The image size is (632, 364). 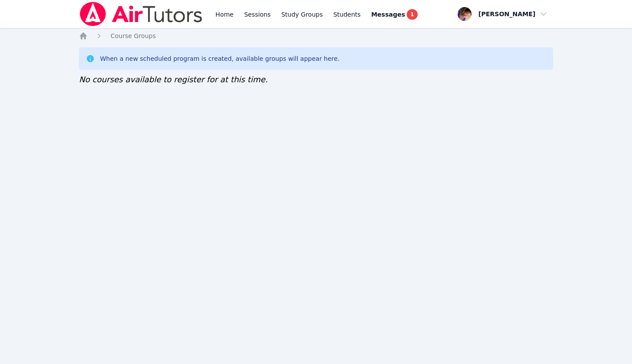 I want to click on nav: Breadcrumb, so click(x=316, y=36).